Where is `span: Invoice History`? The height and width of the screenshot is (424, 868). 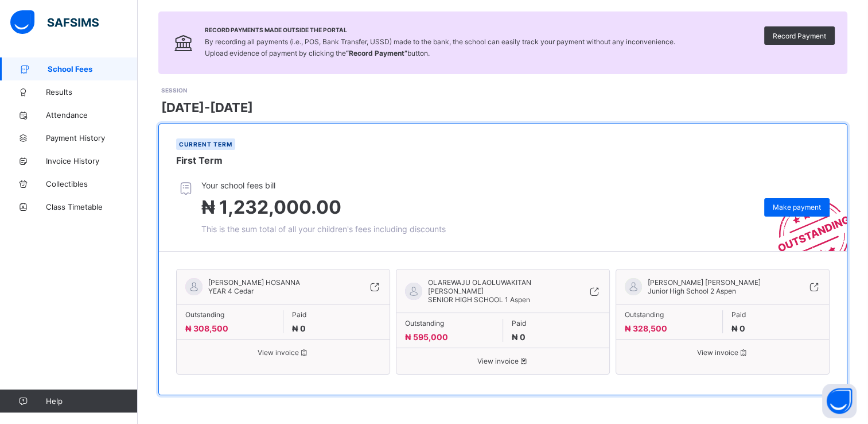
span: Invoice History is located at coordinates (92, 161).